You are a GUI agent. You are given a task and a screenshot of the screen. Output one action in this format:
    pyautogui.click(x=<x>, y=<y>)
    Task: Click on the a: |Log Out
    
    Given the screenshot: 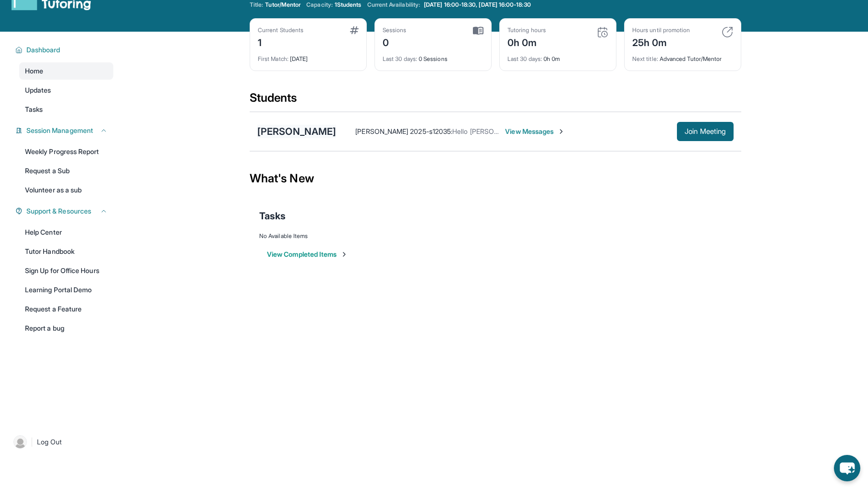 What is the action you would take?
    pyautogui.click(x=61, y=442)
    